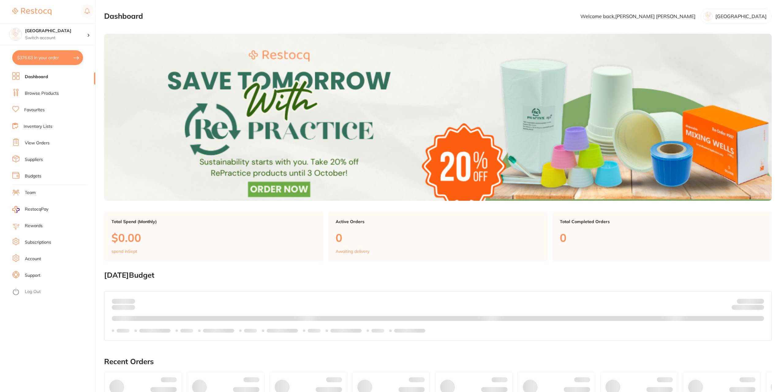 The width and height of the screenshot is (784, 392). What do you see at coordinates (748, 307) in the screenshot?
I see `p: Remaining:` at bounding box center [748, 307].